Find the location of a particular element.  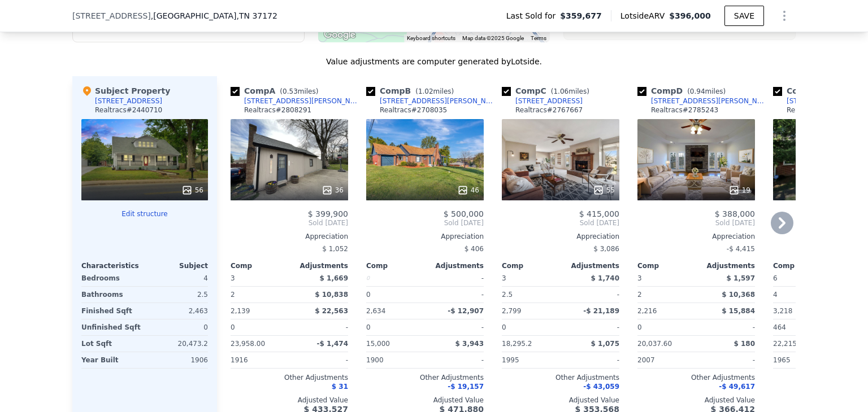

span: 15,000 is located at coordinates (378, 343).